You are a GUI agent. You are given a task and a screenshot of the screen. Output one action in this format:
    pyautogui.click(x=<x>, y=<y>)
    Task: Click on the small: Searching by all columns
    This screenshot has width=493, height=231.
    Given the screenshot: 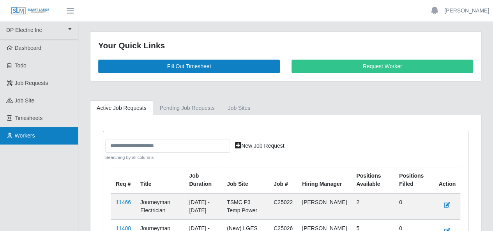 What is the action you would take?
    pyautogui.click(x=168, y=158)
    